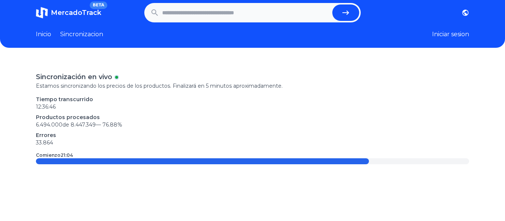  What do you see at coordinates (252, 135) in the screenshot?
I see `p: Errores` at bounding box center [252, 135].